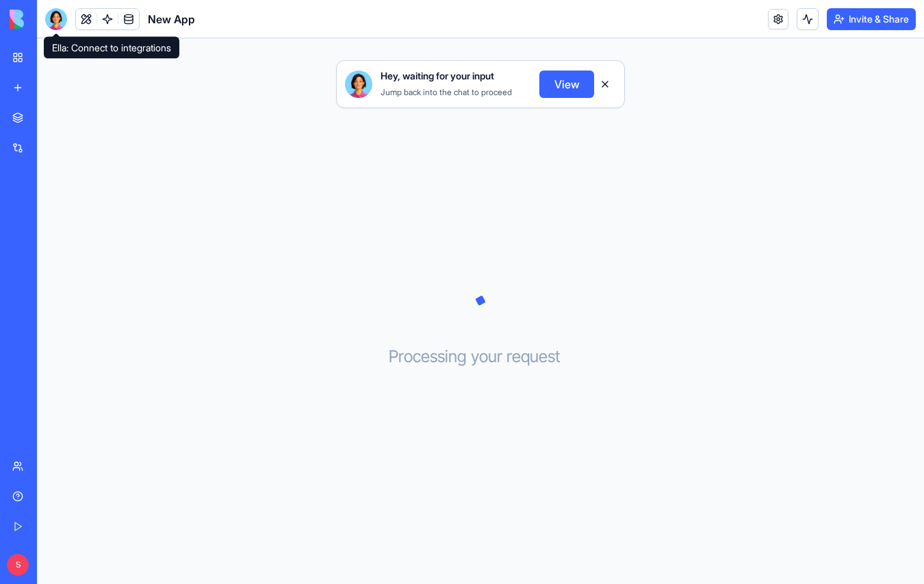 The image size is (924, 584). Describe the element at coordinates (872, 19) in the screenshot. I see `button: Invite & Share` at that location.